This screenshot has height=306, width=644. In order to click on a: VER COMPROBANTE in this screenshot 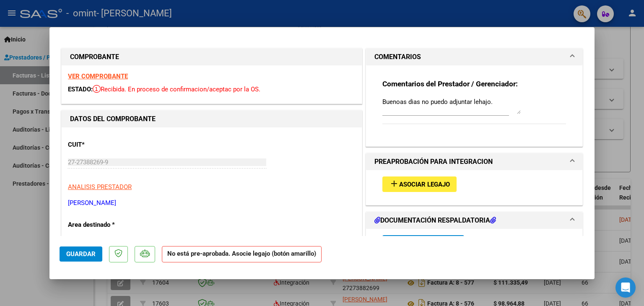, I will do `click(98, 76)`.